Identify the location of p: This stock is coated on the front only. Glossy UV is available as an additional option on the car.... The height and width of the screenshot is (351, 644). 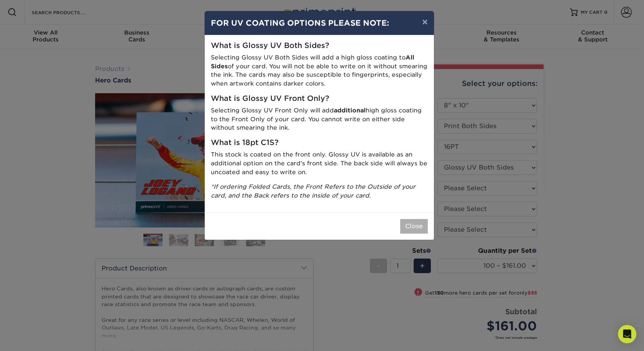
(319, 164).